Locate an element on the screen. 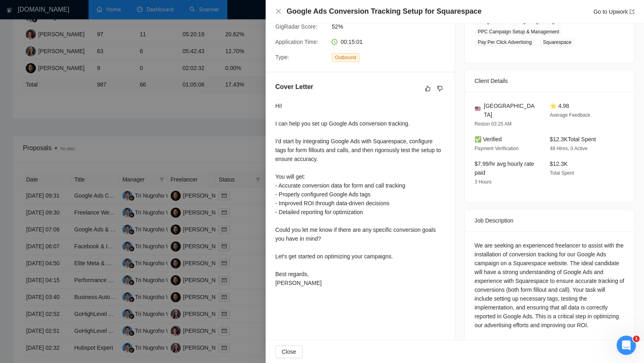 Image resolution: width=644 pixels, height=363 pixels. div: Hi! I can help you set up Google Ads conversion tracking. I’d start by integrating Google Ads wit... is located at coordinates (360, 194).